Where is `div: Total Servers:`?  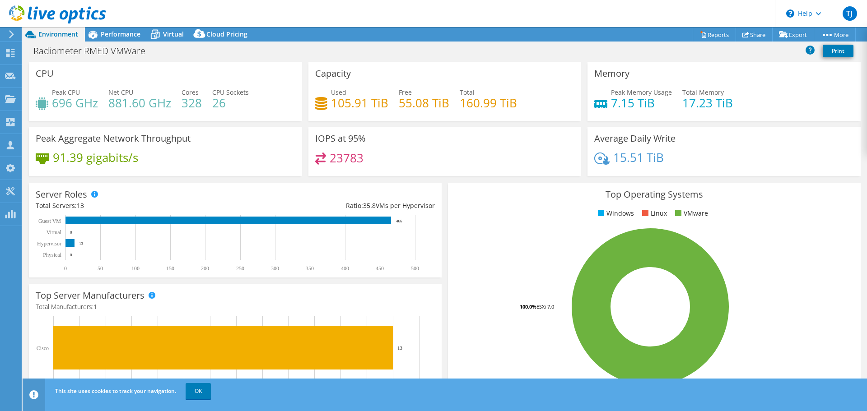 div: Total Servers: is located at coordinates (135, 206).